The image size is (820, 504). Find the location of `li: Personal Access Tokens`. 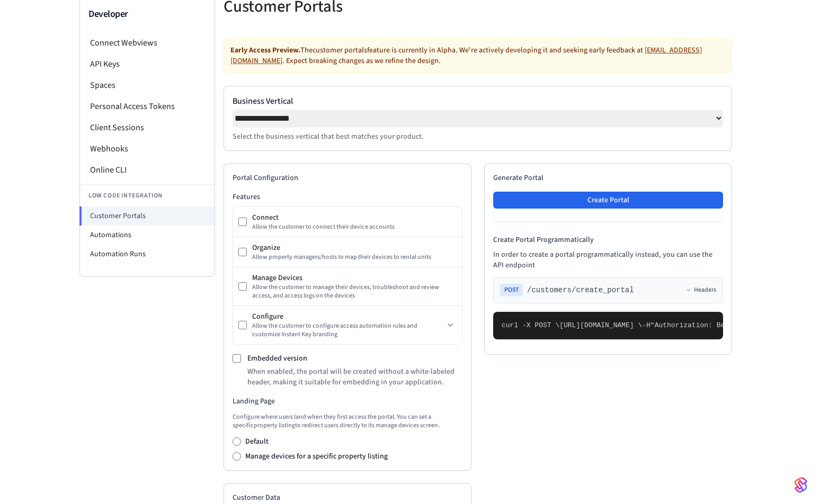

li: Personal Access Tokens is located at coordinates (147, 107).